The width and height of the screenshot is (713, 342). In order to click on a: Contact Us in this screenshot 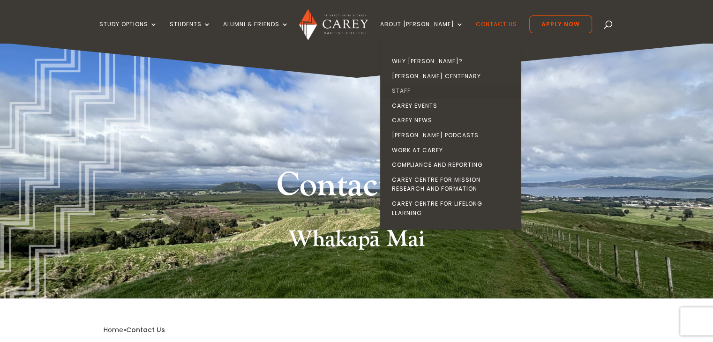, I will do `click(496, 32)`.